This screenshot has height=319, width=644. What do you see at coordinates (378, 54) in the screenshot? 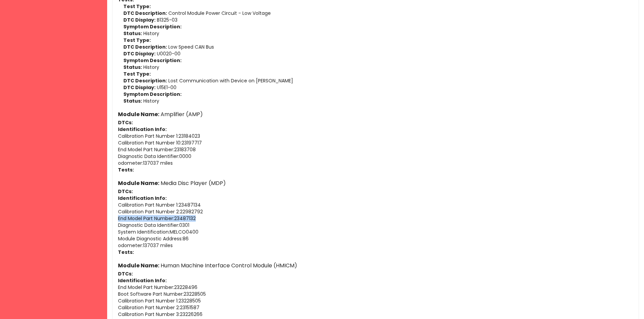
I see `p: U0020-00` at bounding box center [378, 54].